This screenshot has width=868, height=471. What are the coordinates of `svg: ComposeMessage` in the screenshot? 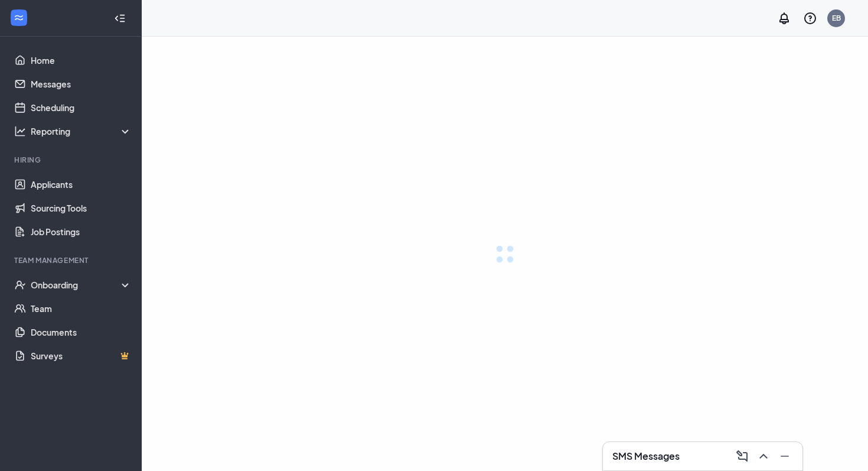 It's located at (742, 456).